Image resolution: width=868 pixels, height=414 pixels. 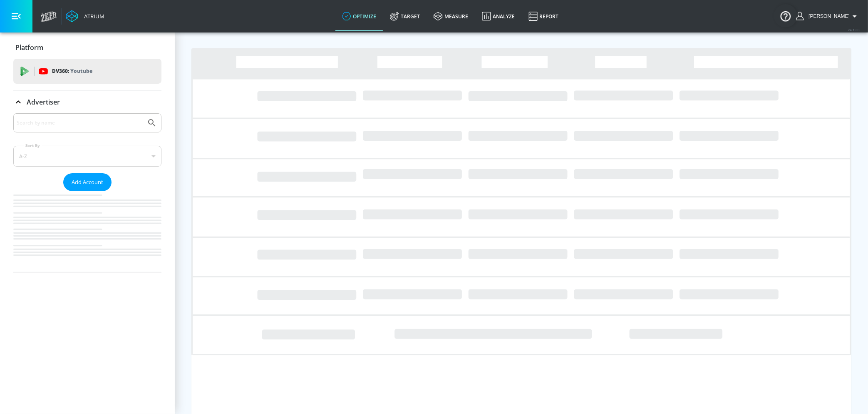 I want to click on a: Atrium, so click(x=85, y=16).